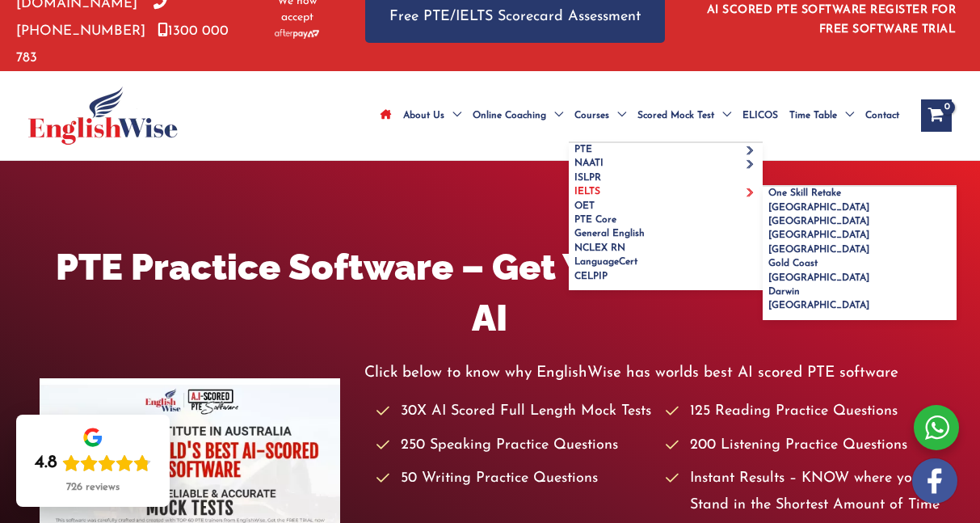 The image size is (980, 523). Describe the element at coordinates (760, 115) in the screenshot. I see `span: ELICOS` at that location.